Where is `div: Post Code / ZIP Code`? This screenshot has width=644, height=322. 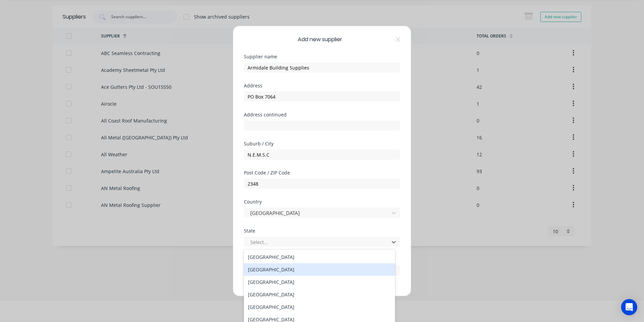
div: Post Code / ZIP Code is located at coordinates (322, 173).